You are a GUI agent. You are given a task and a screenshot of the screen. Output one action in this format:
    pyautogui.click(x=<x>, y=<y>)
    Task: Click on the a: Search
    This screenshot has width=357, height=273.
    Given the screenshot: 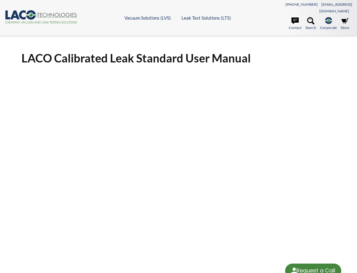 What is the action you would take?
    pyautogui.click(x=311, y=24)
    